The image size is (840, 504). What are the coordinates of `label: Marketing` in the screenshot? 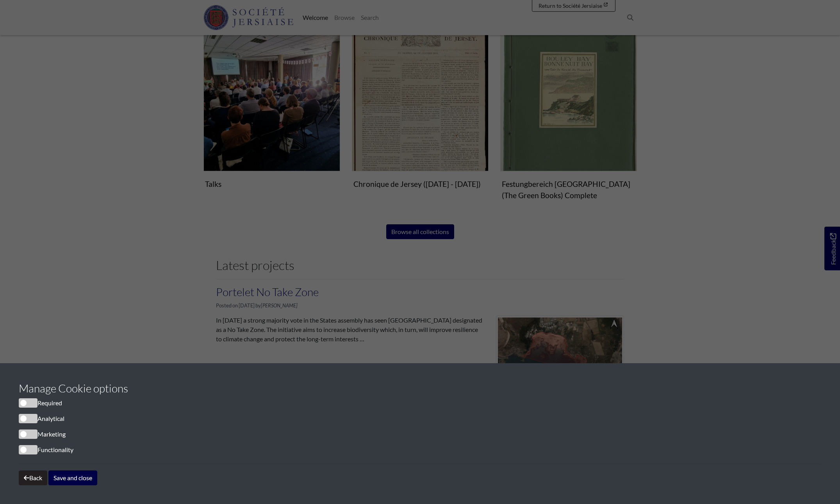 It's located at (42, 435).